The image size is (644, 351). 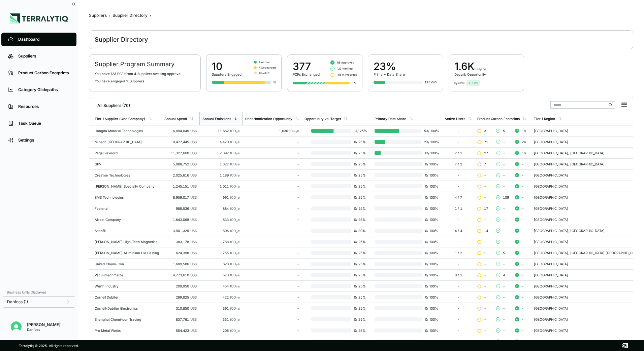 I want to click on div: Wurth Industry, so click(x=126, y=286).